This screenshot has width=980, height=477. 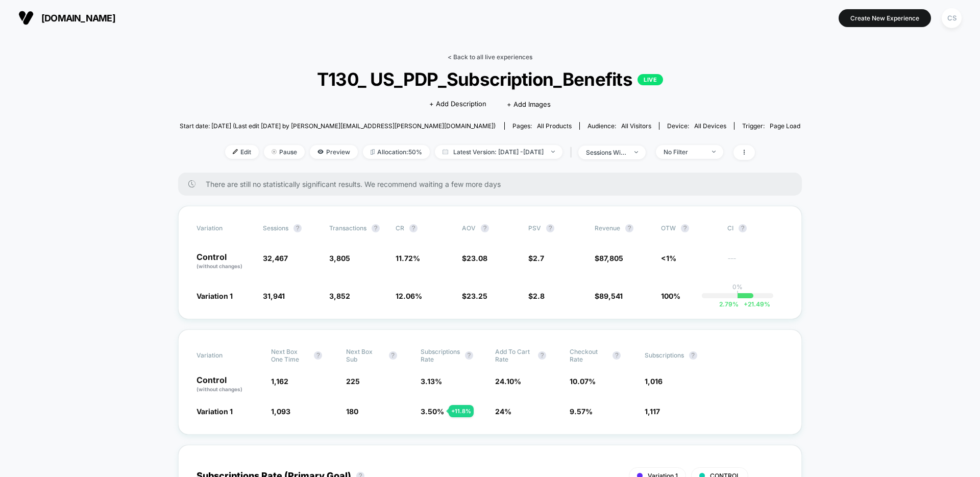 I want to click on span: T130_ US_PDP_Subscription_Benefits, so click(x=490, y=79).